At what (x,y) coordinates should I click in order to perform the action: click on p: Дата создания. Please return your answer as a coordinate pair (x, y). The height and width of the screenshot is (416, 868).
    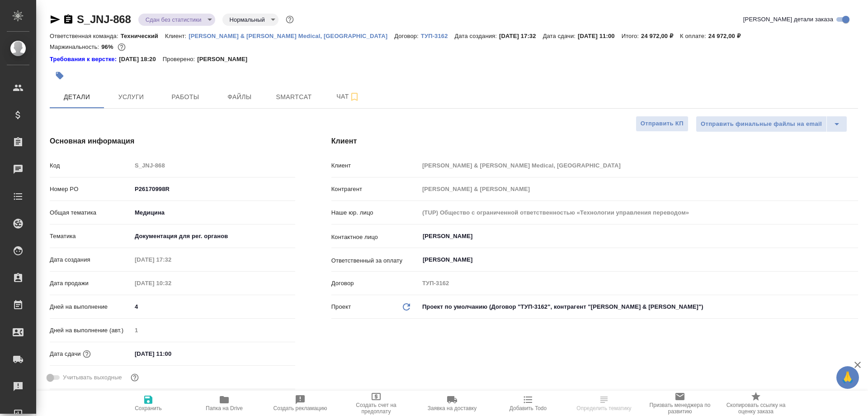
    Looking at the image, I should click on (91, 260).